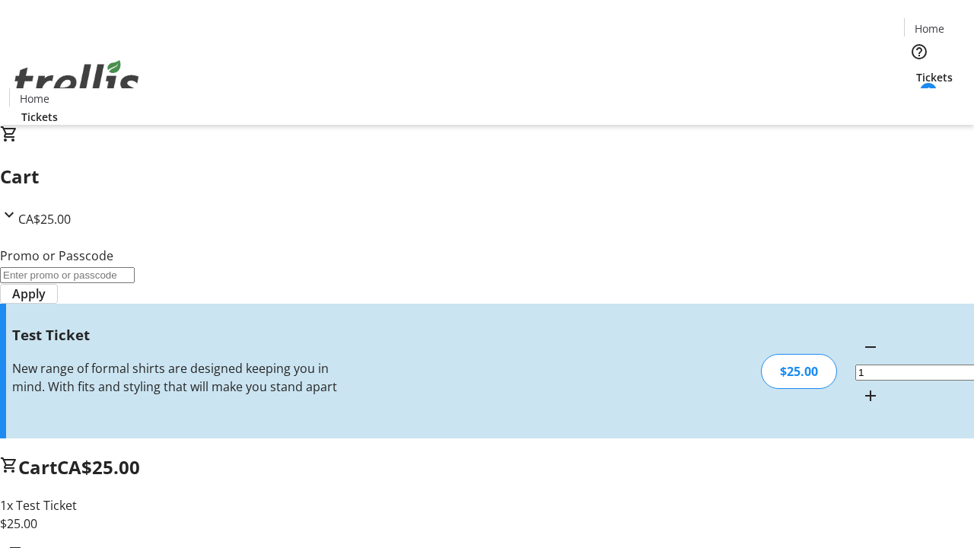 Image resolution: width=974 pixels, height=548 pixels. I want to click on button: Cart, so click(919, 100).